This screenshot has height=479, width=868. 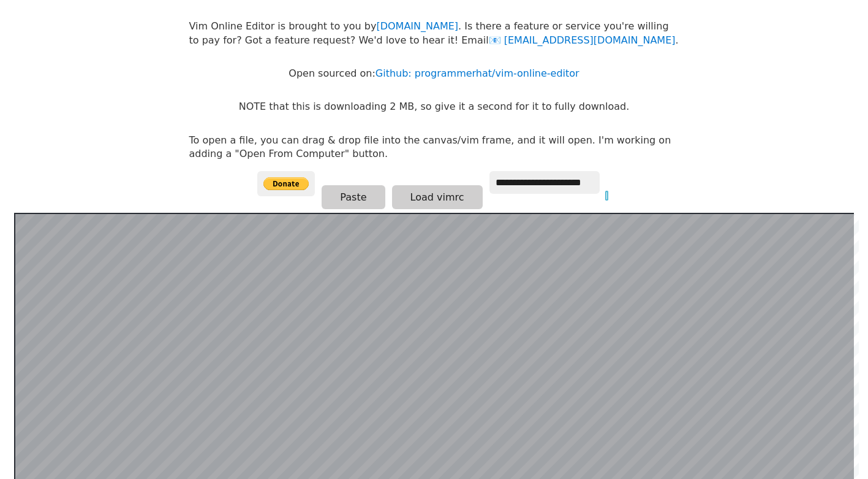 What do you see at coordinates (477, 73) in the screenshot?
I see `a: Github: programmerhat/vim-online-editor` at bounding box center [477, 73].